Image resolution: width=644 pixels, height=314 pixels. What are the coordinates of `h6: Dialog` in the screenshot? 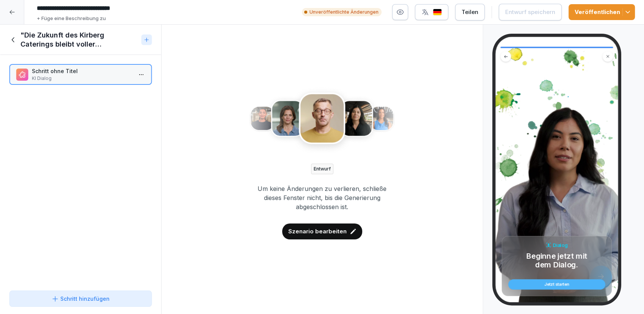 It's located at (560, 245).